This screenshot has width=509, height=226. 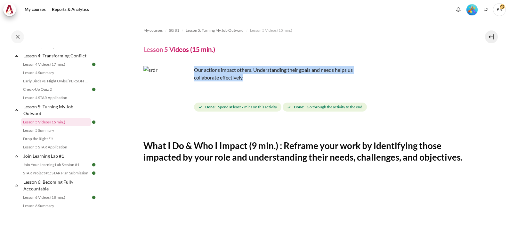 What do you see at coordinates (56, 89) in the screenshot?
I see `a: Check-Up Quiz 2` at bounding box center [56, 89].